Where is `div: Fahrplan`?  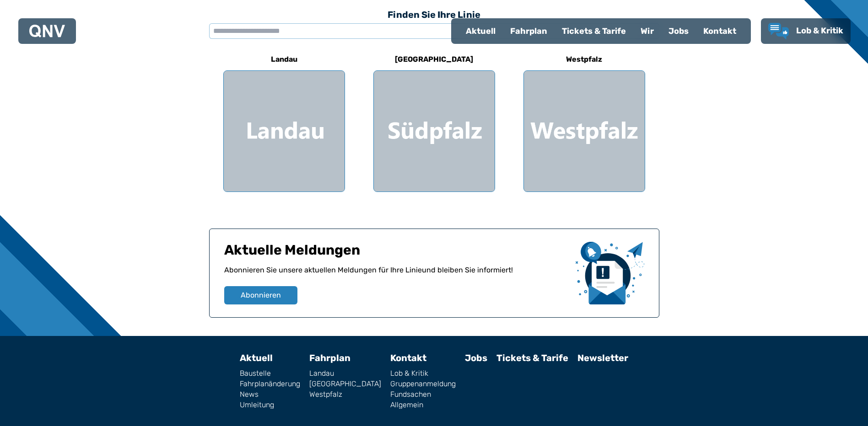 div: Fahrplan is located at coordinates (528, 31).